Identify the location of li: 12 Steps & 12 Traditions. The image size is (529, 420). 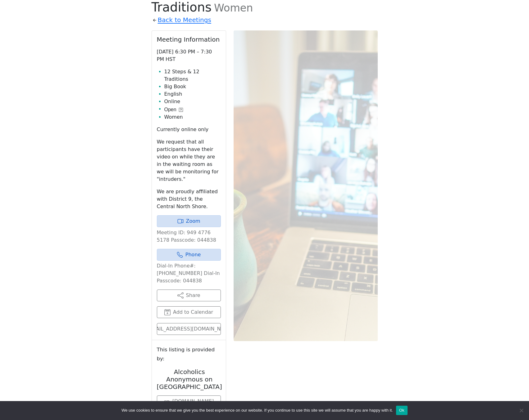
(193, 75).